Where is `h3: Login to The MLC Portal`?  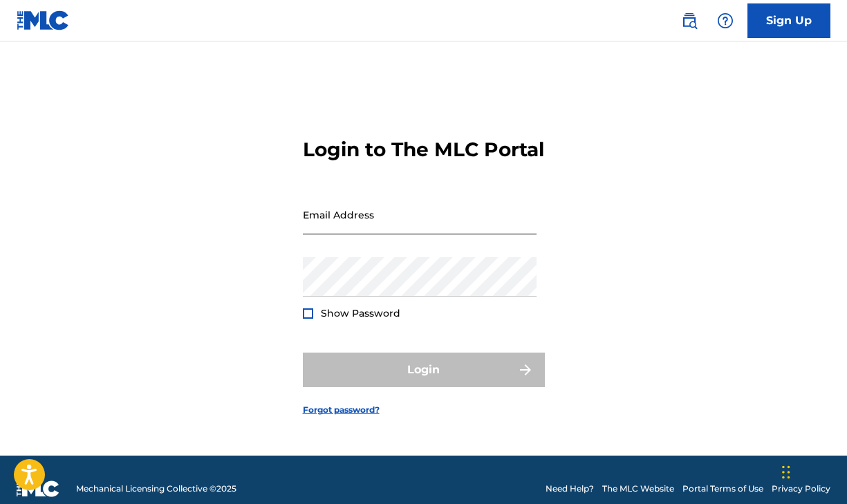 h3: Login to The MLC Portal is located at coordinates (423, 149).